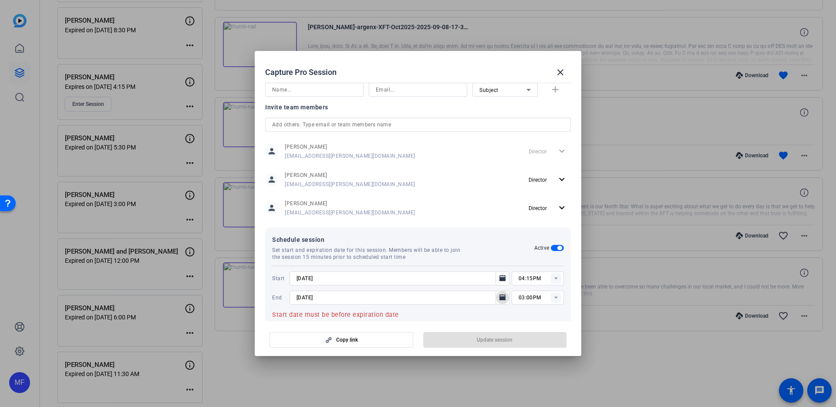 This screenshot has width=836, height=407. Describe the element at coordinates (395, 297) in the screenshot. I see `input: Choose expiration date` at that location.